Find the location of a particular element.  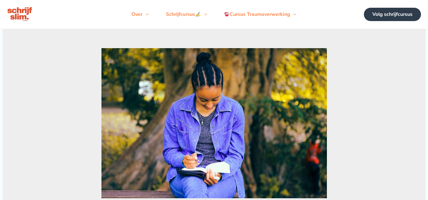

a: SchrijfcursusMenu schakelen is located at coordinates (186, 14).